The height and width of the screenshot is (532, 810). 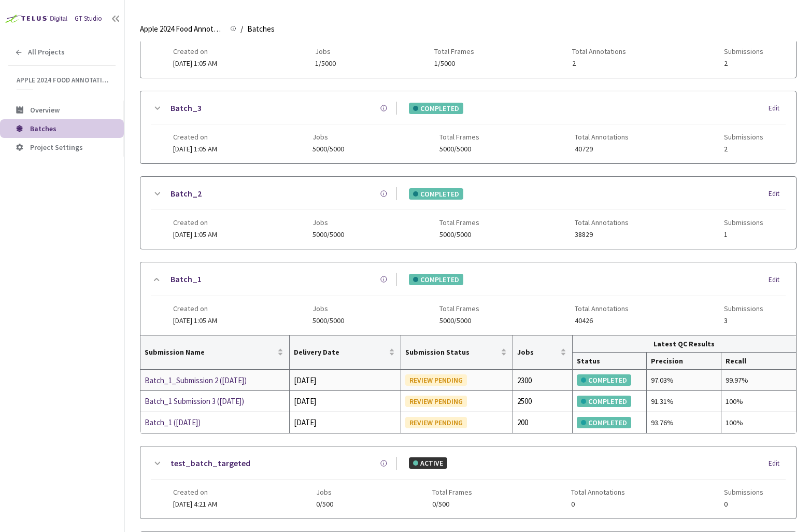 I want to click on th: Latest QC Results, so click(x=684, y=344).